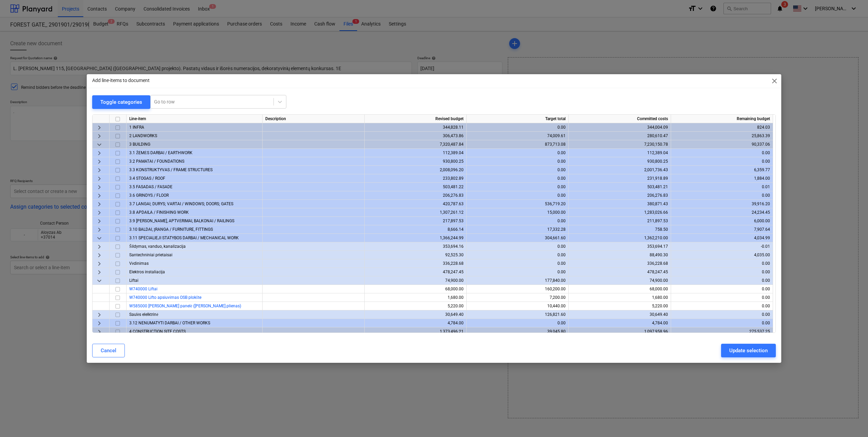 The width and height of the screenshot is (868, 437). What do you see at coordinates (851, 421) in the screenshot?
I see `div: Chat Widget` at bounding box center [851, 421].